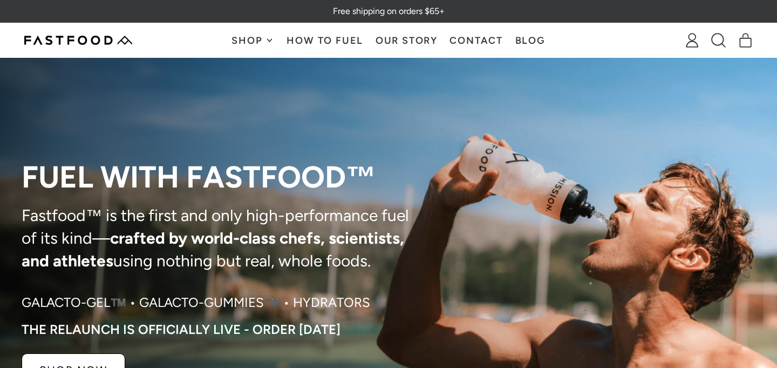 The width and height of the screenshot is (777, 368). What do you see at coordinates (213, 249) in the screenshot?
I see `strong: crafted by world-class chefs, scientists, and athletes` at bounding box center [213, 249].